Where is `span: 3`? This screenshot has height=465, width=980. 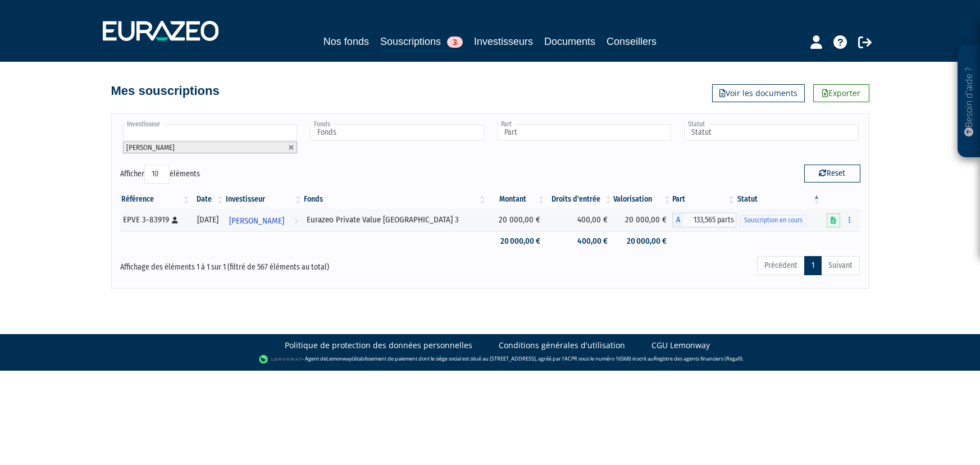 span: 3 is located at coordinates (455, 42).